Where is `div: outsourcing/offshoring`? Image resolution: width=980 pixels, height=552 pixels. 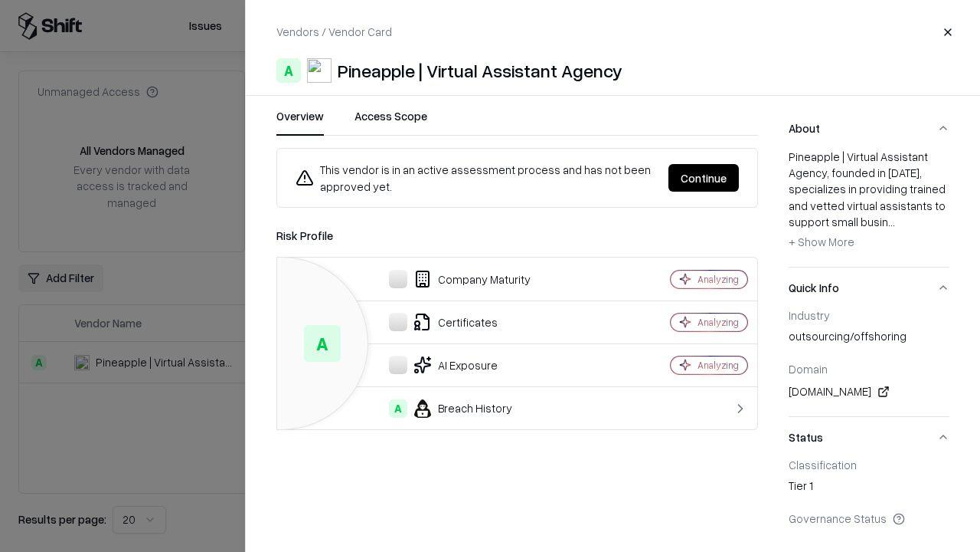
div: outsourcing/offshoring is located at coordinates (869, 338).